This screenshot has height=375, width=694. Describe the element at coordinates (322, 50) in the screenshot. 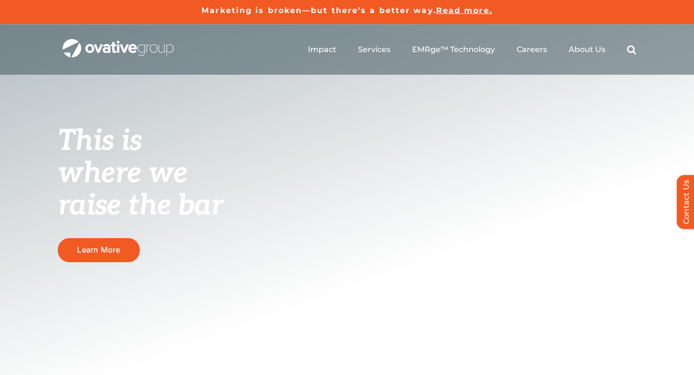

I see `a: Impact` at that location.